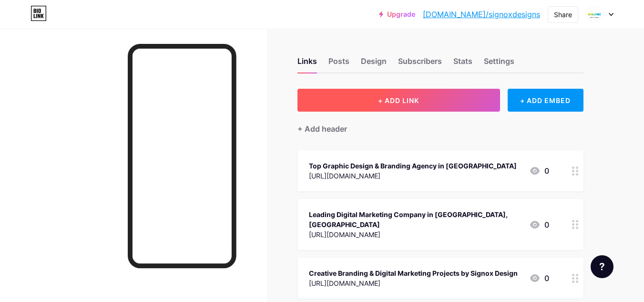 The image size is (644, 302). Describe the element at coordinates (322, 129) in the screenshot. I see `div: + Add header` at that location.